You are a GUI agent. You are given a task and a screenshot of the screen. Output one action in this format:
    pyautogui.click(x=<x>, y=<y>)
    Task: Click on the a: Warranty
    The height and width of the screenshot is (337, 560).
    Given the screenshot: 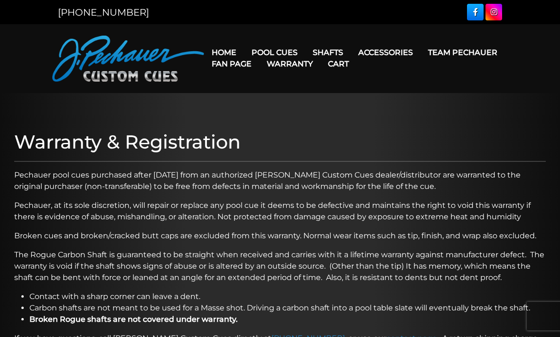 What is the action you would take?
    pyautogui.click(x=290, y=64)
    